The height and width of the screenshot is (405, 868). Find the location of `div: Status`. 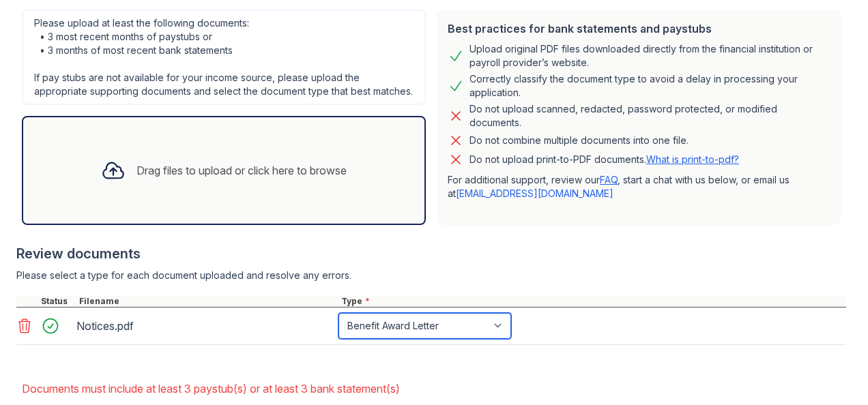

div: Status is located at coordinates (57, 302).